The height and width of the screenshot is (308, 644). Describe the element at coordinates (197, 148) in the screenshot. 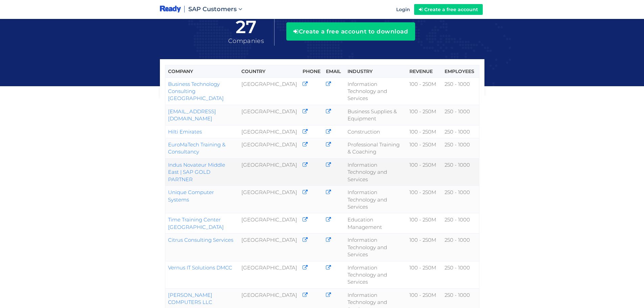

I see `a: EuroMaTech Training & Consultancy` at that location.